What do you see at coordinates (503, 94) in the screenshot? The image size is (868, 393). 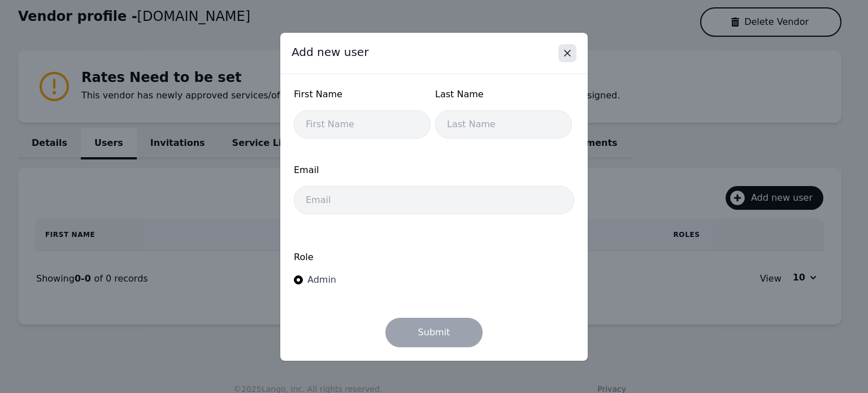 I see `span: Last Name` at bounding box center [503, 94].